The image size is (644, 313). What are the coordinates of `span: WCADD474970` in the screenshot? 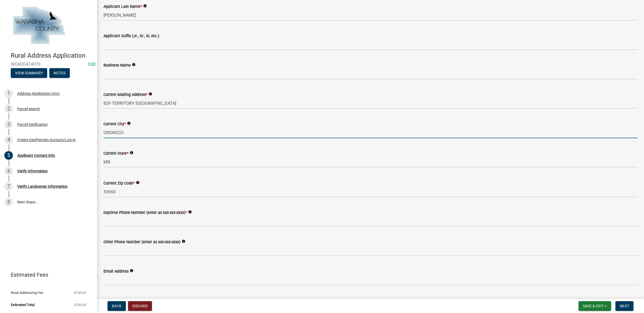 It's located at (48, 65).